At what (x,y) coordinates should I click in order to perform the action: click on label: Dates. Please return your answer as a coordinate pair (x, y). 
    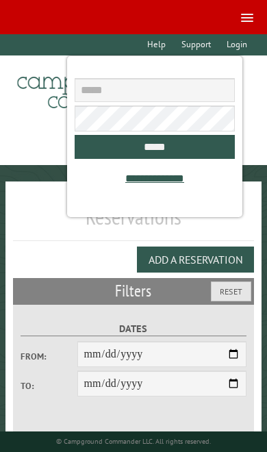
    Looking at the image, I should click on (134, 329).